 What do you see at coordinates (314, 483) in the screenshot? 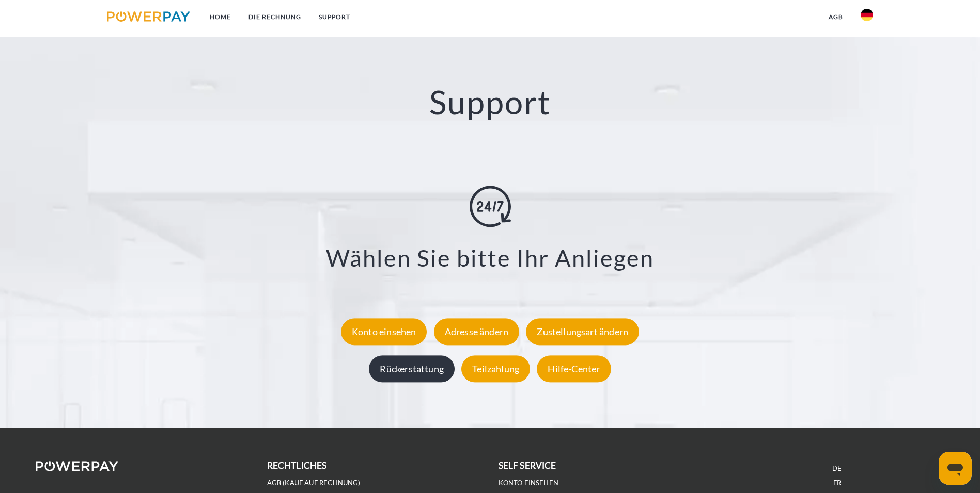
I see `a: AGB (Kauf auf Rechnung)` at bounding box center [314, 483].